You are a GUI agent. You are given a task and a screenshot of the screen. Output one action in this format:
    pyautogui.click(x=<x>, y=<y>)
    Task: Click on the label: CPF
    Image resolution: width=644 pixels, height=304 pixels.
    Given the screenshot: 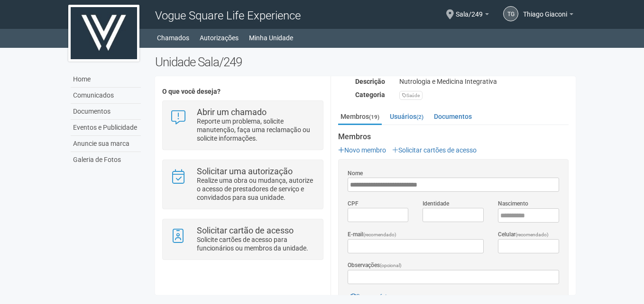 What is the action you would take?
    pyautogui.click(x=353, y=204)
    